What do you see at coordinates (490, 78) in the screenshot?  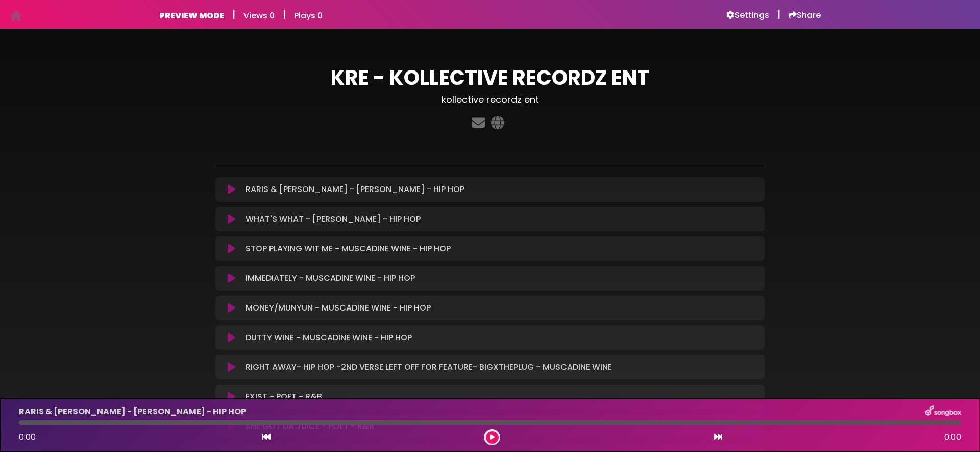 I see `h1: KRE - KOLLECTIVE RECORDZ ENT` at bounding box center [490, 78].